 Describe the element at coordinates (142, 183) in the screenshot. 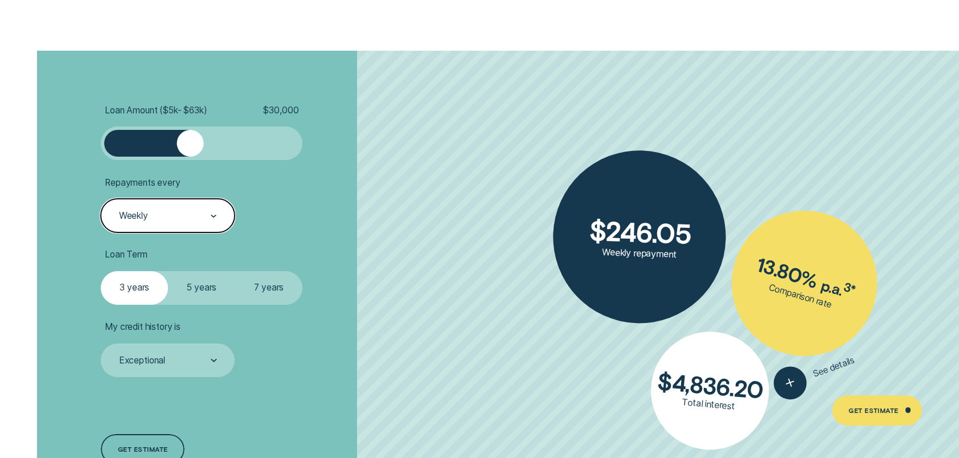

I see `span: Repayments every` at that location.